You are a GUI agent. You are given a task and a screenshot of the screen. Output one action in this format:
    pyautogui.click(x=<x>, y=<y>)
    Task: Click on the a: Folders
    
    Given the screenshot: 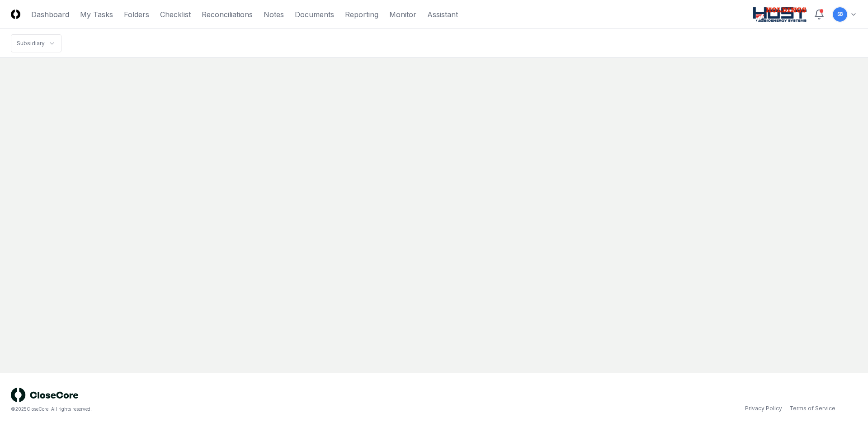 What is the action you would take?
    pyautogui.click(x=137, y=15)
    